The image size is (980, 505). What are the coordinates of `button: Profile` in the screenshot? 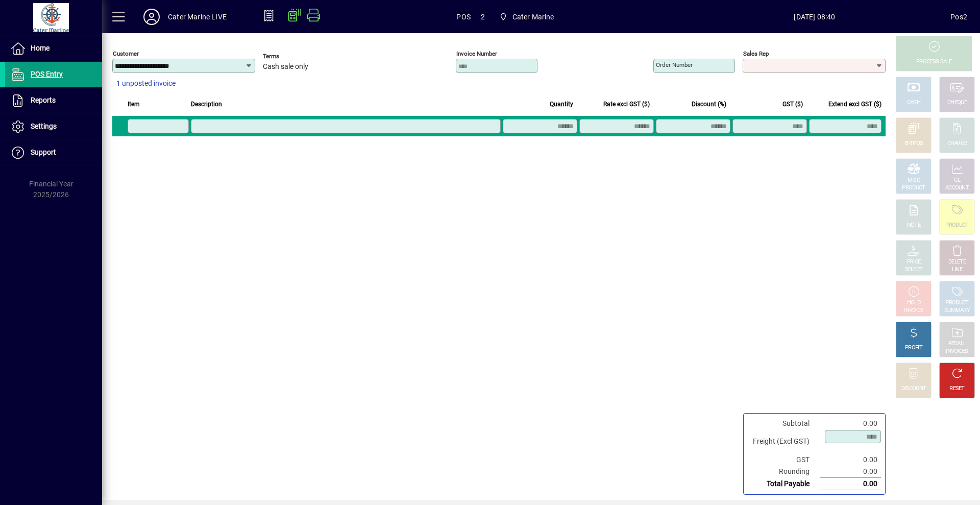 It's located at (151, 17).